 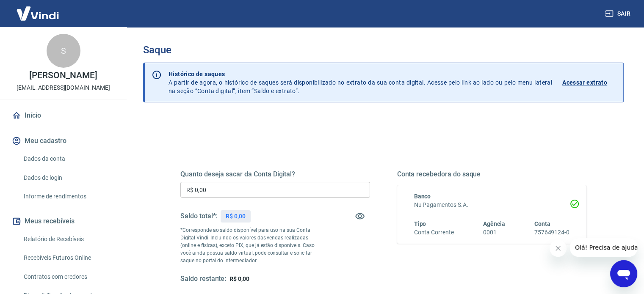 I want to click on span: R$ 0,00, so click(x=240, y=279).